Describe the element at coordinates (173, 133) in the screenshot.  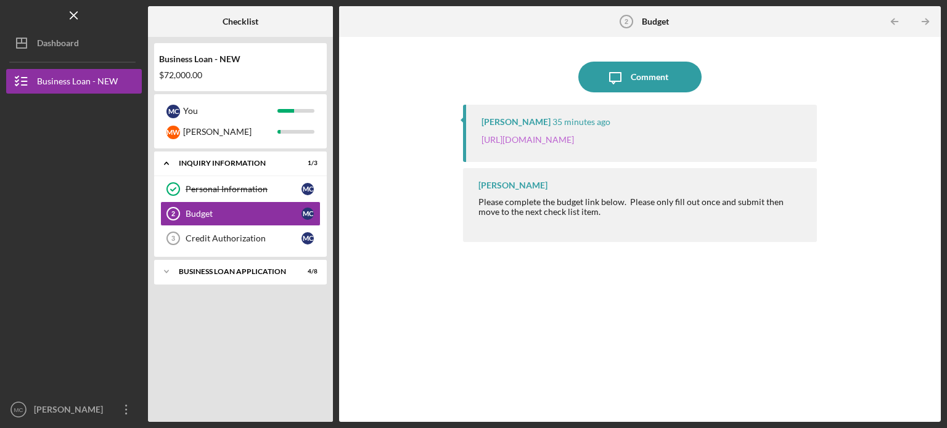
I see `div: M W` at that location.